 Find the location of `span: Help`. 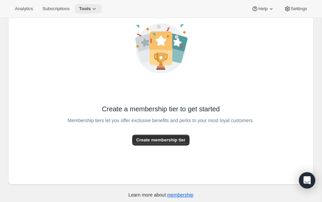

span: Help is located at coordinates (263, 9).